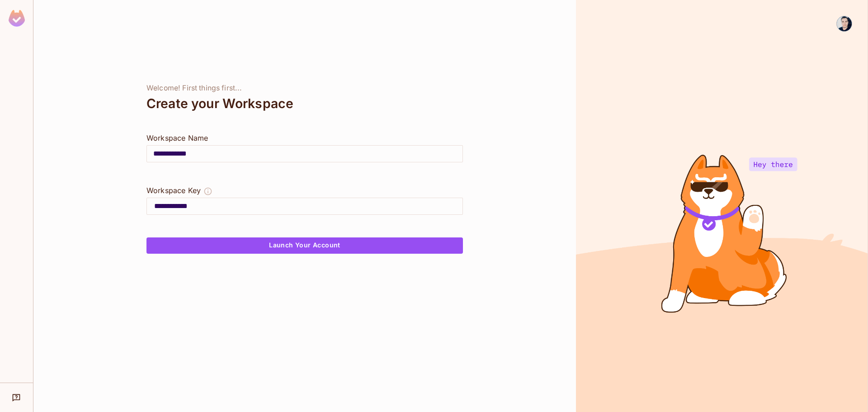  I want to click on button: The Workspace Key is unique, and serves as the identifier of your workspace., so click(208, 191).